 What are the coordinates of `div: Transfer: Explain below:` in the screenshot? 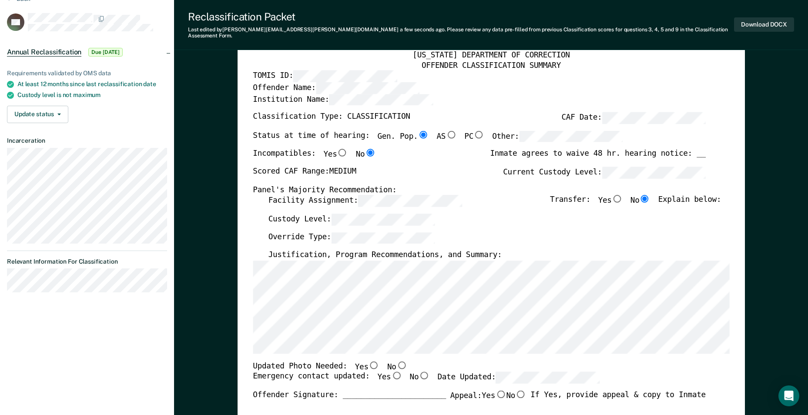 It's located at (635, 204).